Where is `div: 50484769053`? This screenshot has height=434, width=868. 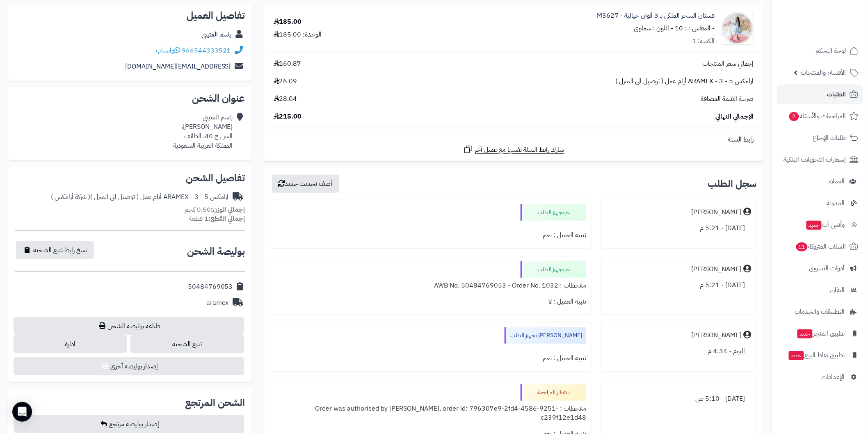 div: 50484769053 is located at coordinates (211, 287).